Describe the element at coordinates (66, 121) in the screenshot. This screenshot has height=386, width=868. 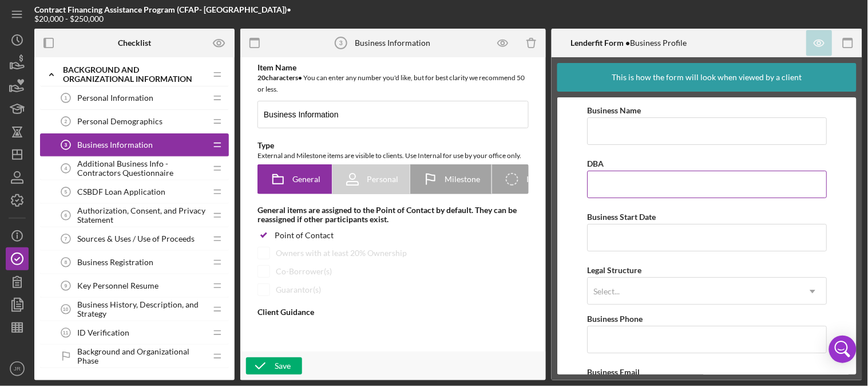
I see `tspan: 2` at that location.